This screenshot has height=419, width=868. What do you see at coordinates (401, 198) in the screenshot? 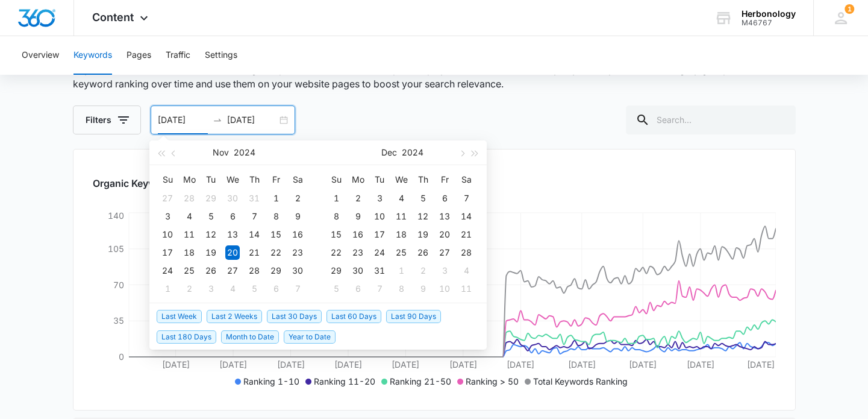
I see `td: 2024-12-04` at bounding box center [401, 198].